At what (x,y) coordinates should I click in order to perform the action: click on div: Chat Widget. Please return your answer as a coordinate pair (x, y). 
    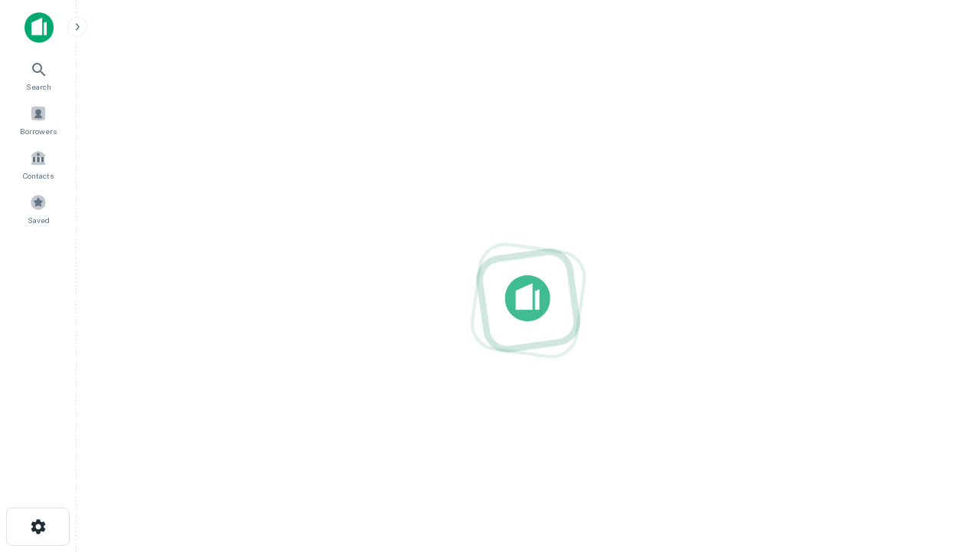
    Looking at the image, I should click on (942, 417).